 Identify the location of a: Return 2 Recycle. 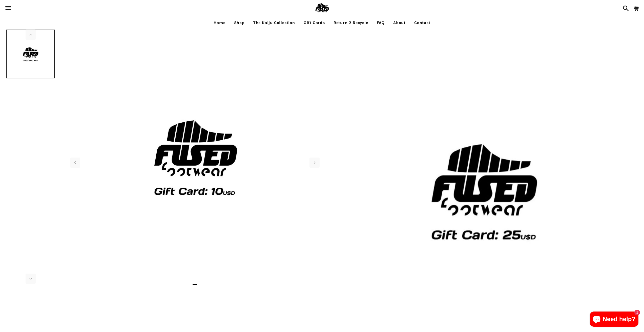
(351, 23).